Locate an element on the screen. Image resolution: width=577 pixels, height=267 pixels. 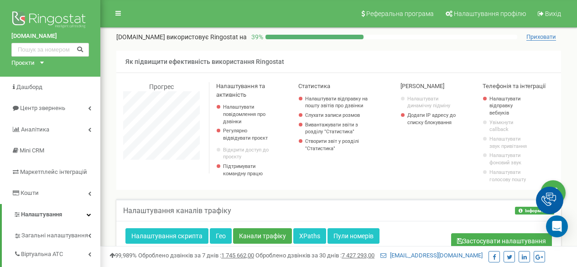
span: Аналiтика is located at coordinates (35, 129).